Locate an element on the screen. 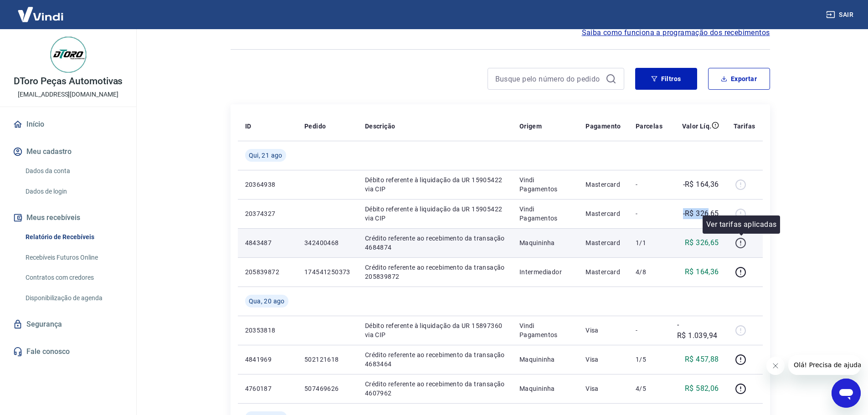  p: -R$ 1.039,94 is located at coordinates (698, 330).